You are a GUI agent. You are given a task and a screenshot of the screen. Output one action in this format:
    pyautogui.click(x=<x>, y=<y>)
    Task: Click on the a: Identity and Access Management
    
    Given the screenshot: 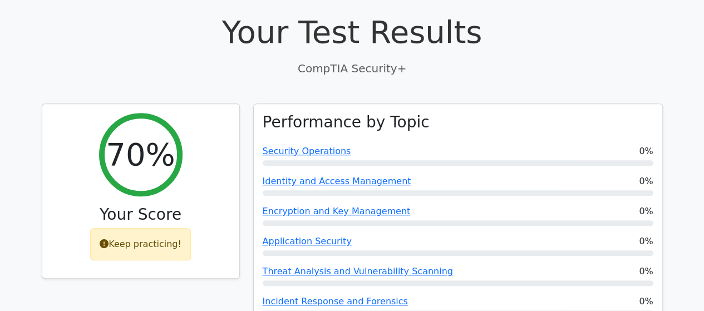 What is the action you would take?
    pyautogui.click(x=337, y=181)
    